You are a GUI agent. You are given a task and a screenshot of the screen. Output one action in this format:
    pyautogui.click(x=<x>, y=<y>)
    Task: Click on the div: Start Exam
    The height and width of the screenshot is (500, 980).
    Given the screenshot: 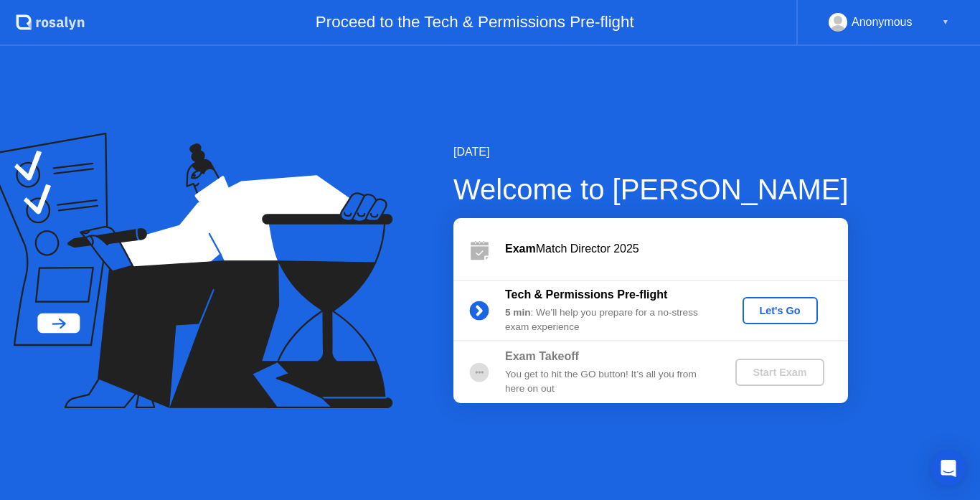 What is the action you would take?
    pyautogui.click(x=780, y=373)
    